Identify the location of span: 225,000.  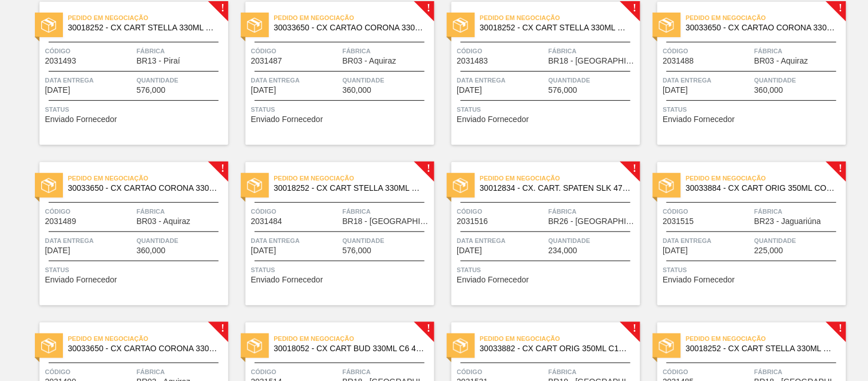
(769, 250).